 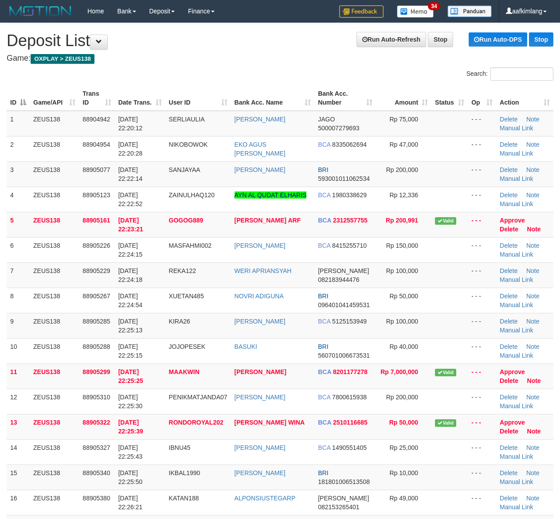 I want to click on span: Copy 2312557755 to clipboard, so click(x=350, y=220).